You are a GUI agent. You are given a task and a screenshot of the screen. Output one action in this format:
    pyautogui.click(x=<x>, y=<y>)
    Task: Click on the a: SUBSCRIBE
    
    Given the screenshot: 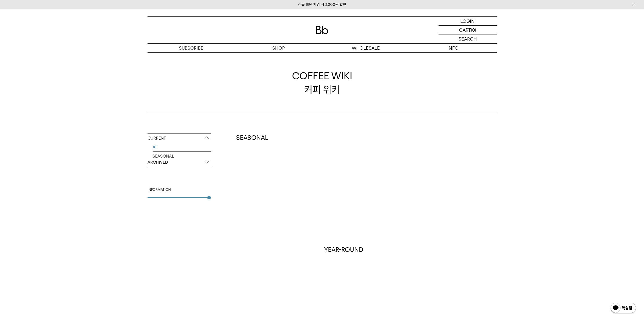 What is the action you would take?
    pyautogui.click(x=191, y=48)
    